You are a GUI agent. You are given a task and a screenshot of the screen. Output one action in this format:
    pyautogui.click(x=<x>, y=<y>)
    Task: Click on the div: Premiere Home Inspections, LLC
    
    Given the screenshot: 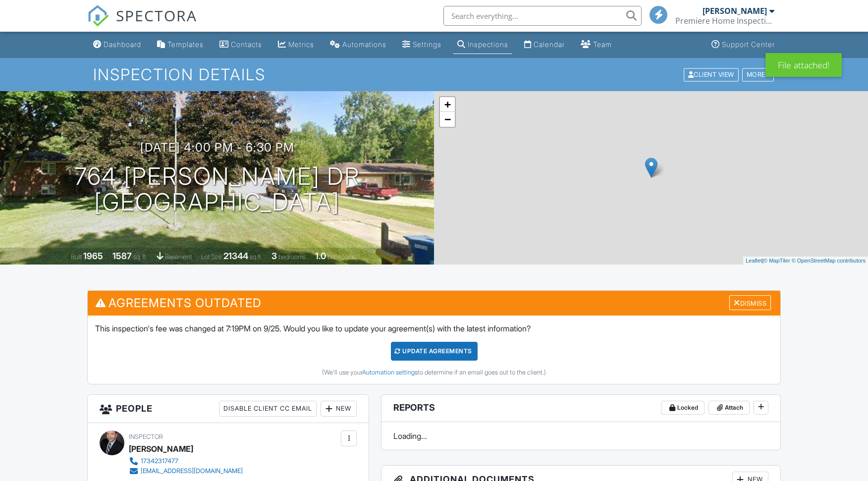 What is the action you would take?
    pyautogui.click(x=725, y=21)
    